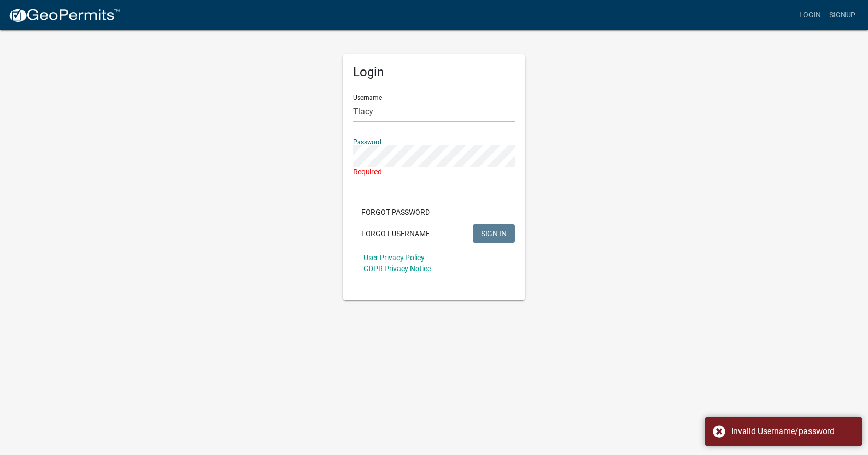 This screenshot has height=455, width=868. I want to click on a: Signup, so click(843, 15).